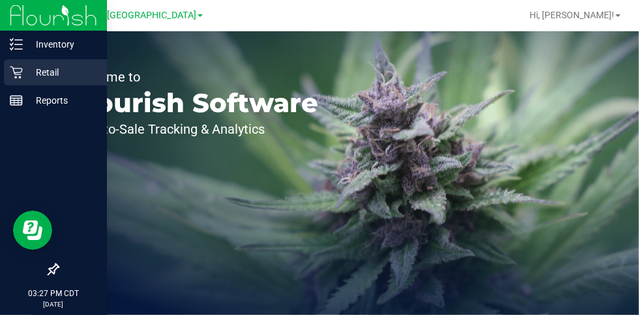  Describe the element at coordinates (16, 72) in the screenshot. I see `inline-svg: Retail` at that location.